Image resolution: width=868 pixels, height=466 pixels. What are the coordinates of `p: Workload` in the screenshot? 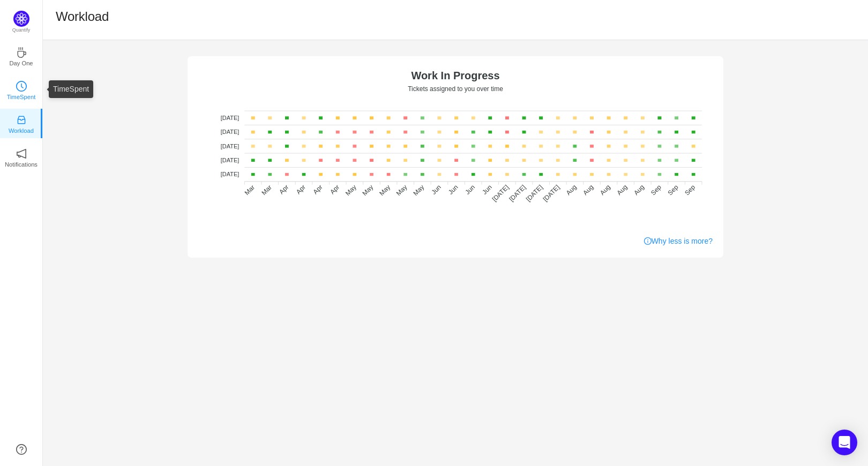 It's located at (21, 131).